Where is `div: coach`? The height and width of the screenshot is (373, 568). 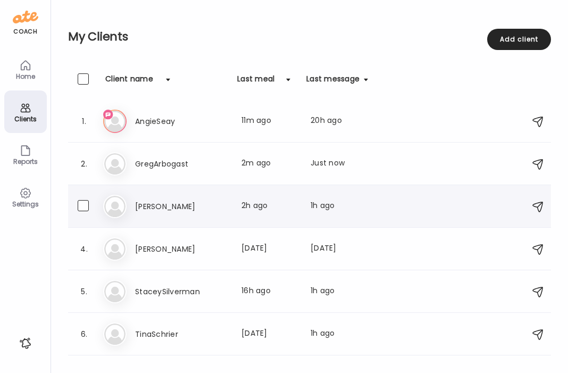 div: coach is located at coordinates (25, 31).